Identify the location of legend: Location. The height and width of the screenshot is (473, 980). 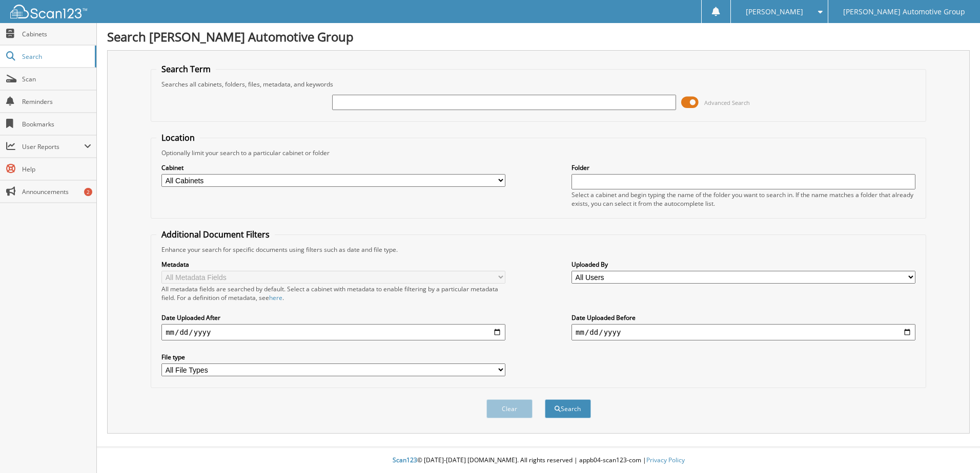
(178, 138).